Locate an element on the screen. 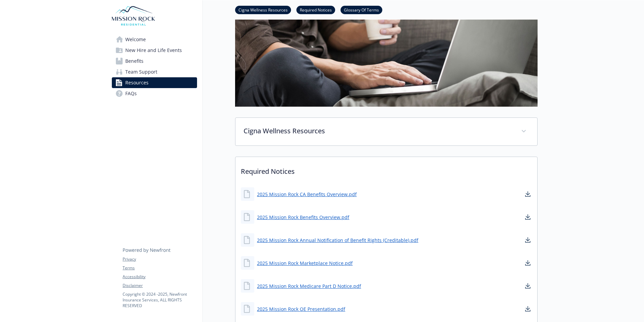 The height and width of the screenshot is (322, 644). a: New Hire and Life Events is located at coordinates (154, 50).